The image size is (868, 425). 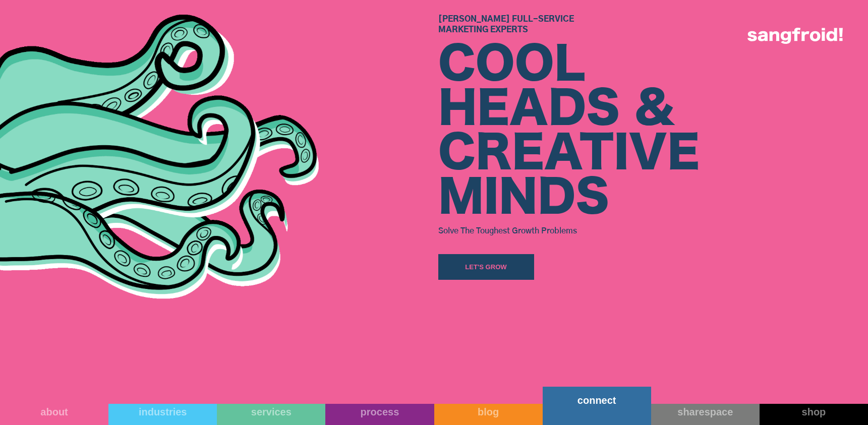 What do you see at coordinates (596, 406) in the screenshot?
I see `a: connect` at bounding box center [596, 406].